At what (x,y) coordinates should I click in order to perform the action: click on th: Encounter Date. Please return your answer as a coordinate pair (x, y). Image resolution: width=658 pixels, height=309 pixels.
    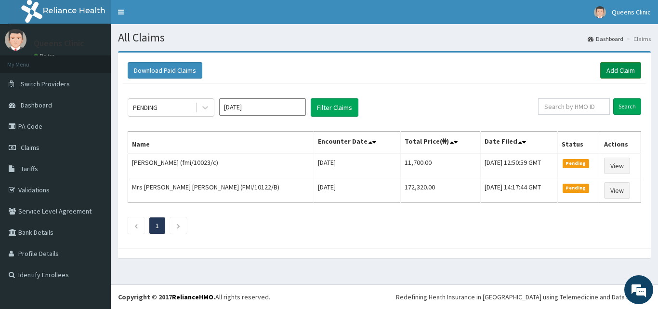
    Looking at the image, I should click on (357, 143).